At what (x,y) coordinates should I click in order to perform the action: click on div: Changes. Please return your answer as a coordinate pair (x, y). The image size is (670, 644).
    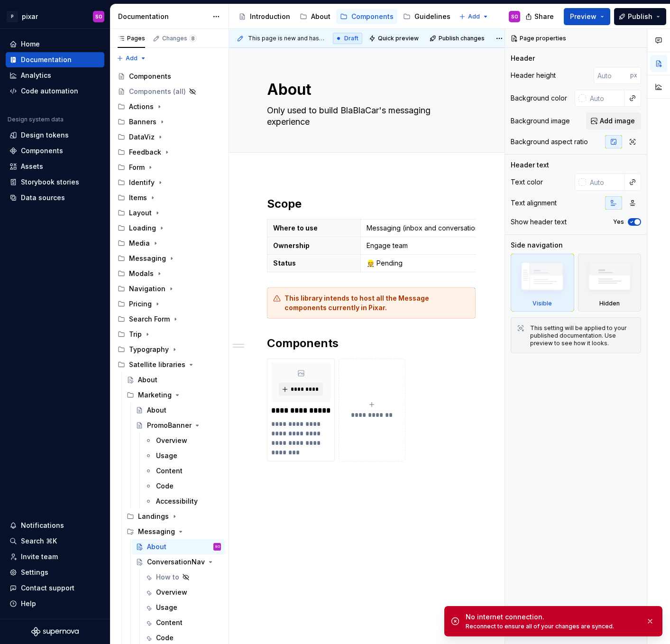
    Looking at the image, I should click on (179, 38).